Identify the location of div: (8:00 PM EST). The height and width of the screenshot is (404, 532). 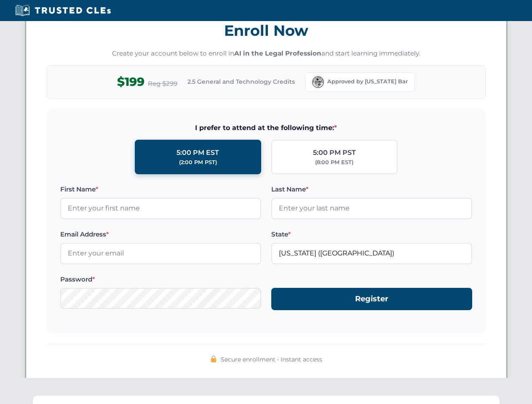
(334, 162).